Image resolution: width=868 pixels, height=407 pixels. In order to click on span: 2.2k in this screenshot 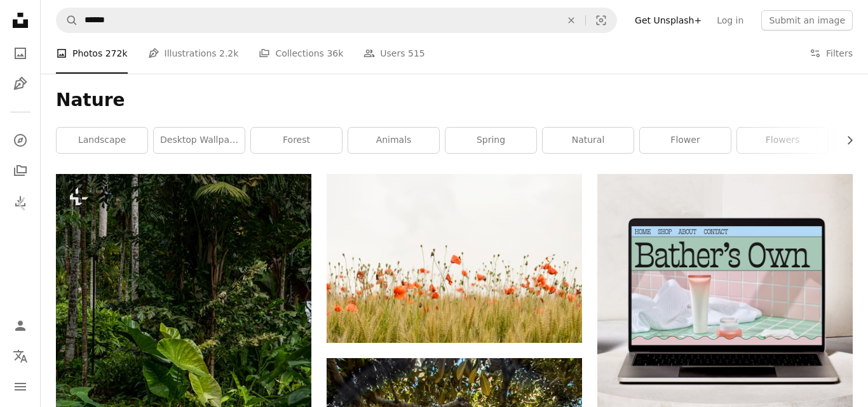, I will do `click(229, 53)`.